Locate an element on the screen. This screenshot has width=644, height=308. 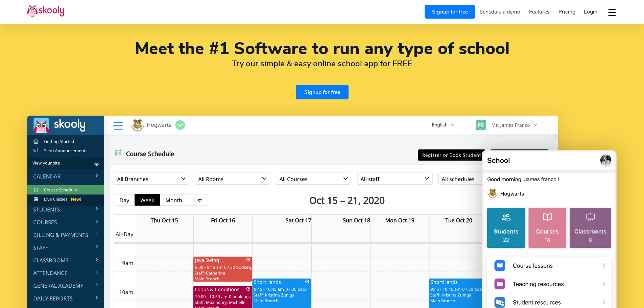
span: Login is located at coordinates (591, 12).